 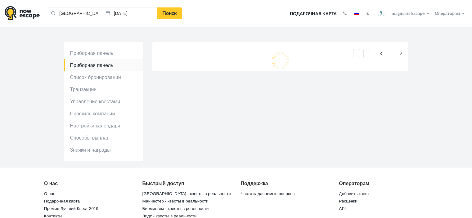 I want to click on a: Часто задаваемые вопросы, so click(x=268, y=194).